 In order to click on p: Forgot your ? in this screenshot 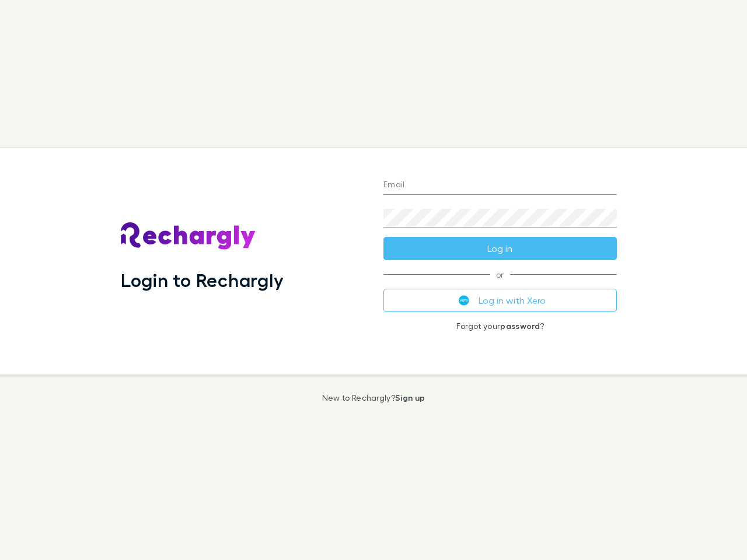, I will do `click(500, 326)`.